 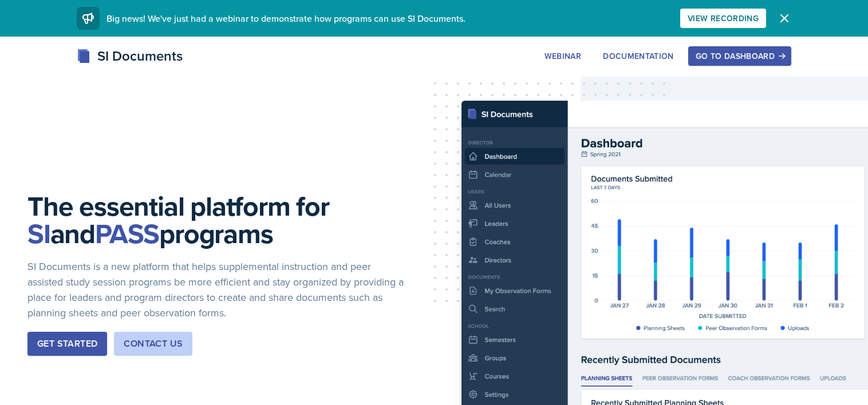 I want to click on button: Webinar, so click(x=563, y=56).